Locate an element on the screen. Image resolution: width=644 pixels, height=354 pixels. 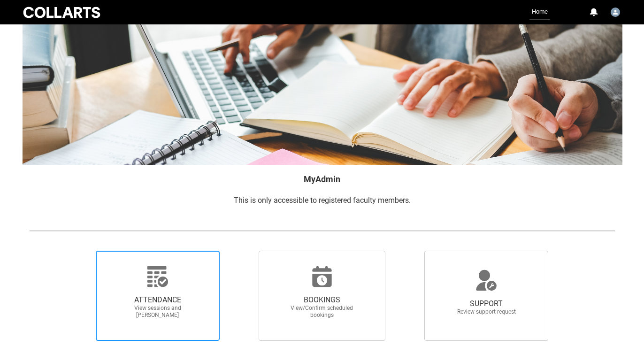
span: Review support request is located at coordinates (486, 312).